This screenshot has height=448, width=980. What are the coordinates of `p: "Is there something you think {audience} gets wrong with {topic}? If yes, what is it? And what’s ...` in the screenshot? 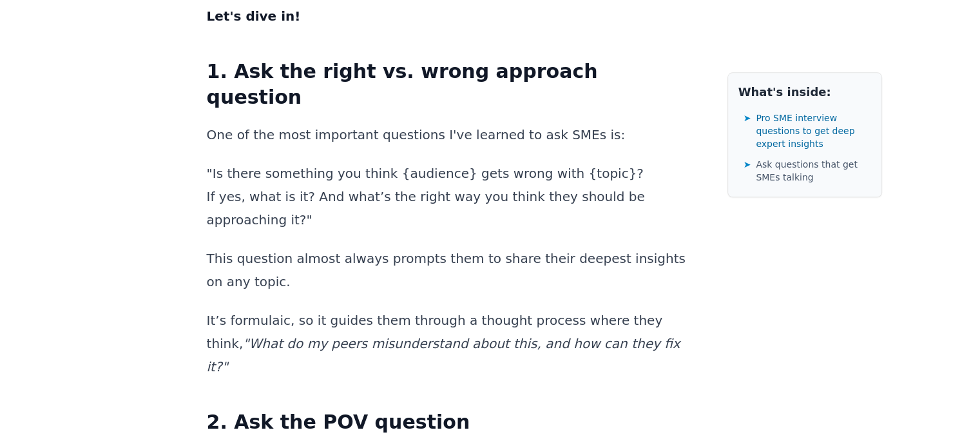 It's located at (451, 197).